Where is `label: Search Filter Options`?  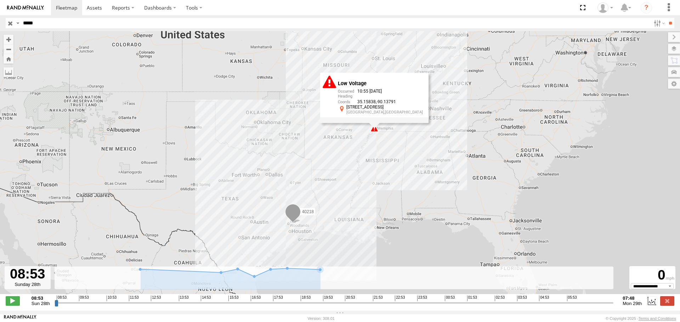 label: Search Filter Options is located at coordinates (658, 23).